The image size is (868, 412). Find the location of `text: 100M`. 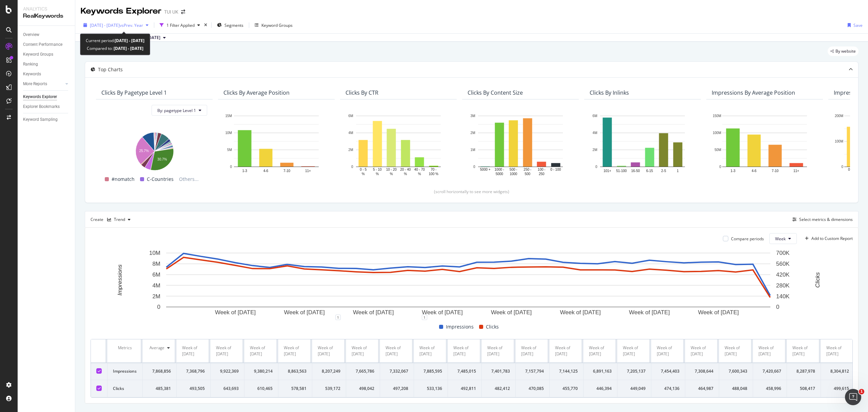

text: 100M is located at coordinates (717, 132).